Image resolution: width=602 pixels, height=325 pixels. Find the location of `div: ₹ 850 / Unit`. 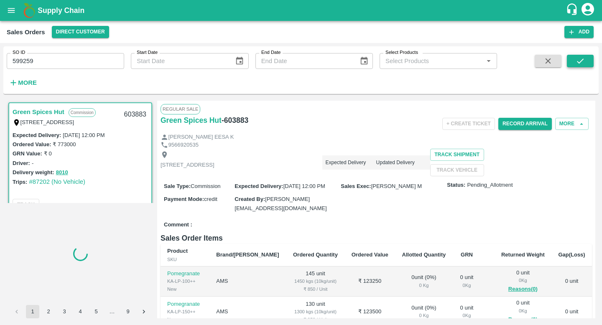

div: ₹ 850 / Unit is located at coordinates (316, 289).